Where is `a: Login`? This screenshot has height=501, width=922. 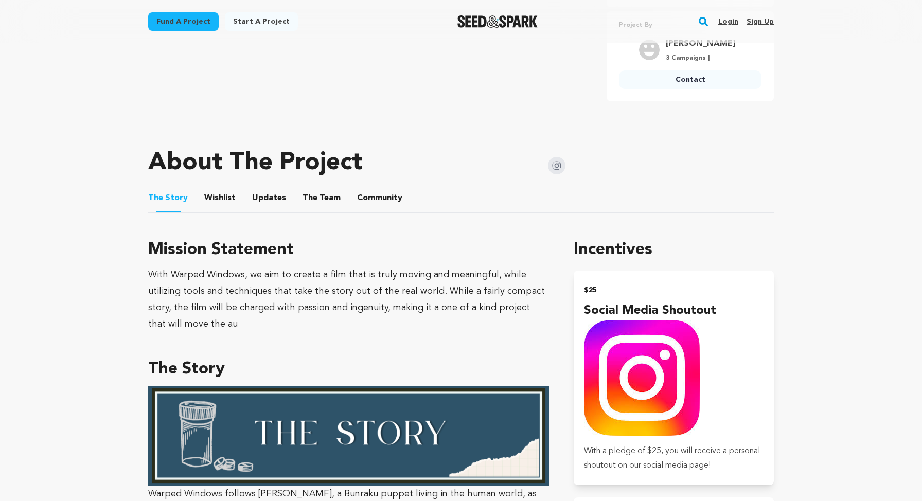 a: Login is located at coordinates (728, 22).